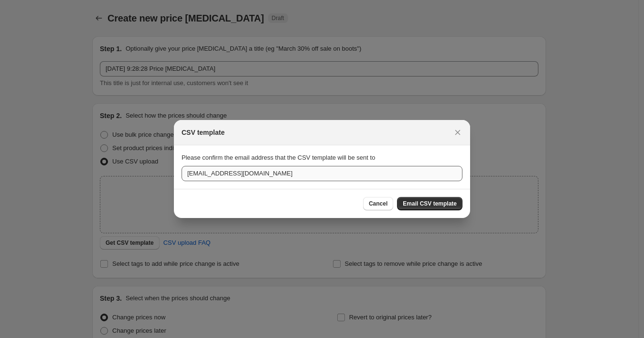 This screenshot has height=338, width=644. Describe the element at coordinates (430, 204) in the screenshot. I see `span: Email CSV template` at that location.